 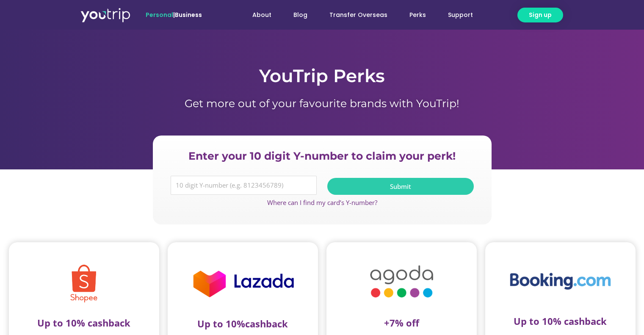 I want to click on a: Blog, so click(x=300, y=15).